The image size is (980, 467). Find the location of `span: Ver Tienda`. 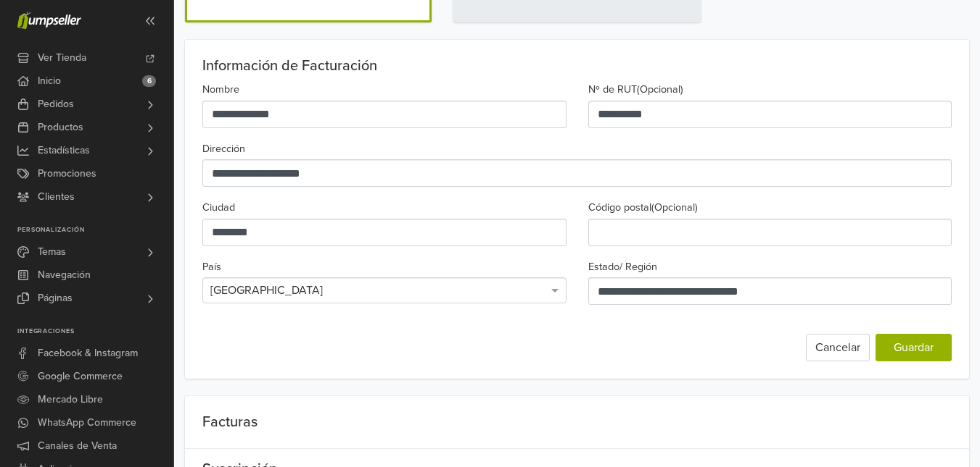

span: Ver Tienda is located at coordinates (62, 58).